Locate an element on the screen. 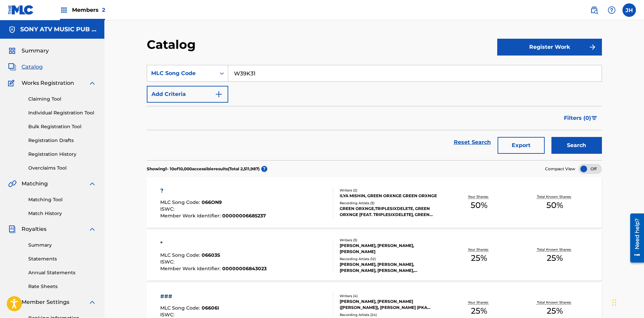 The height and width of the screenshot is (318, 644). div: GREEN ORXNGE,TRIPLESIXDELETE, GREEN ORXNGE [FEAT. TRIPLESIXDELETE], GREEN ORXNGE,TRIPLESIXDELETE is located at coordinates (391, 212).